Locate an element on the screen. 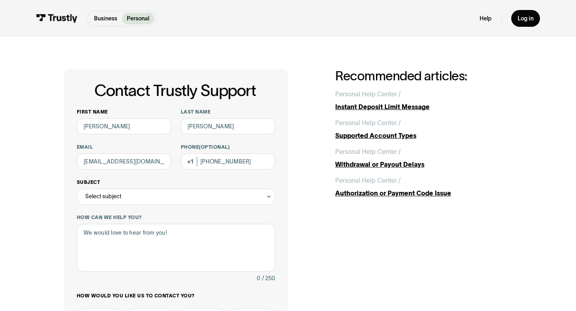 The width and height of the screenshot is (576, 311). div: Supported Account Types is located at coordinates (423, 135).